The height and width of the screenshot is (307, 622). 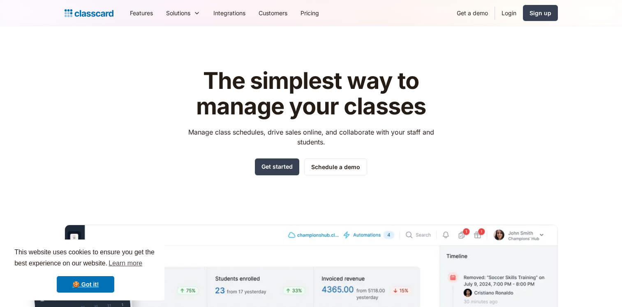 I want to click on a: Sign up, so click(x=540, y=13).